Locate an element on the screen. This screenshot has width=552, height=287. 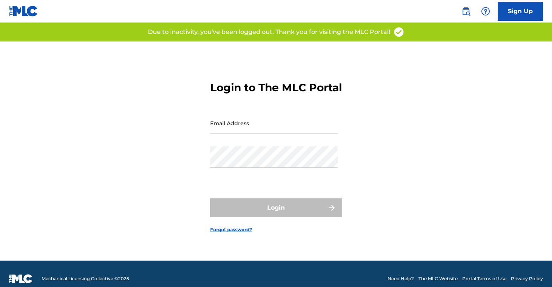
div: Chat Widget is located at coordinates (534, 269).